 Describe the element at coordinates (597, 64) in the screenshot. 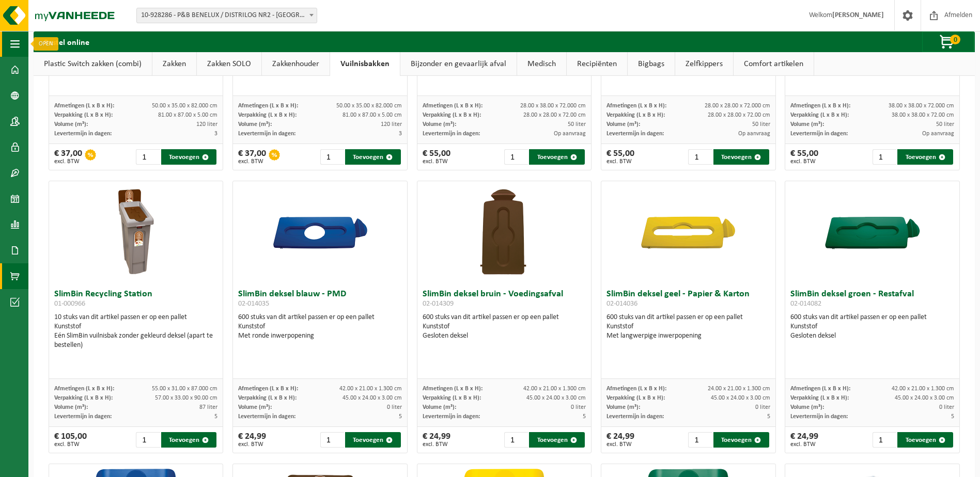

I see `a: Recipiënten` at that location.